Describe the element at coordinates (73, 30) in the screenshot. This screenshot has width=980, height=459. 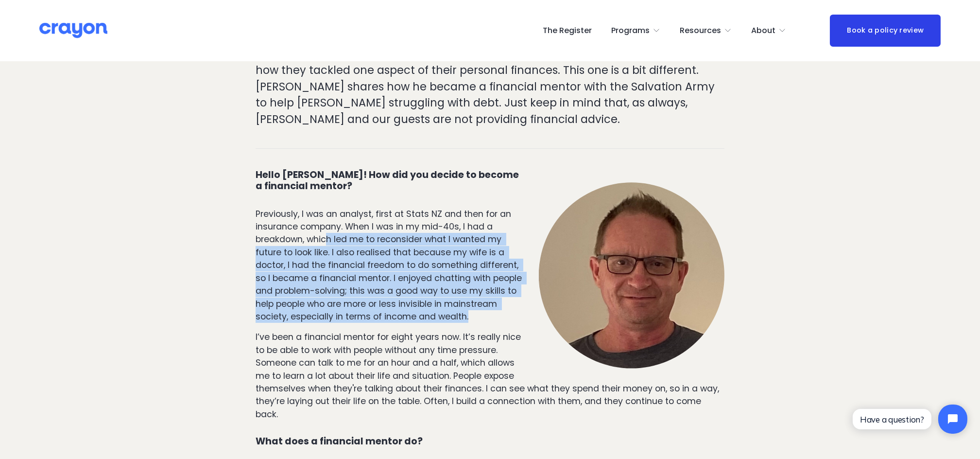
I see `img: Crayon` at that location.